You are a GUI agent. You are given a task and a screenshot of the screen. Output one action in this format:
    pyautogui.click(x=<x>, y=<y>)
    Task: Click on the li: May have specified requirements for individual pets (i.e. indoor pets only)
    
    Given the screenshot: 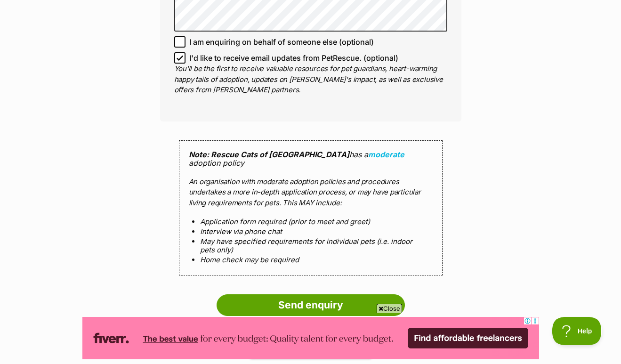 What is the action you would take?
    pyautogui.click(x=311, y=245)
    